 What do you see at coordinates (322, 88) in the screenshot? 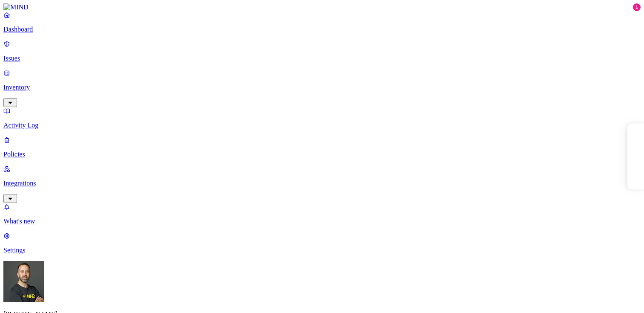
I see `a: Inventory` at bounding box center [322, 88].